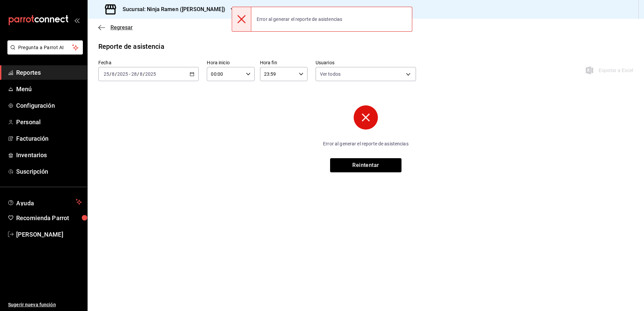 This screenshot has width=644, height=311. Describe the element at coordinates (45, 305) in the screenshot. I see `span: Sugerir nueva función` at that location.